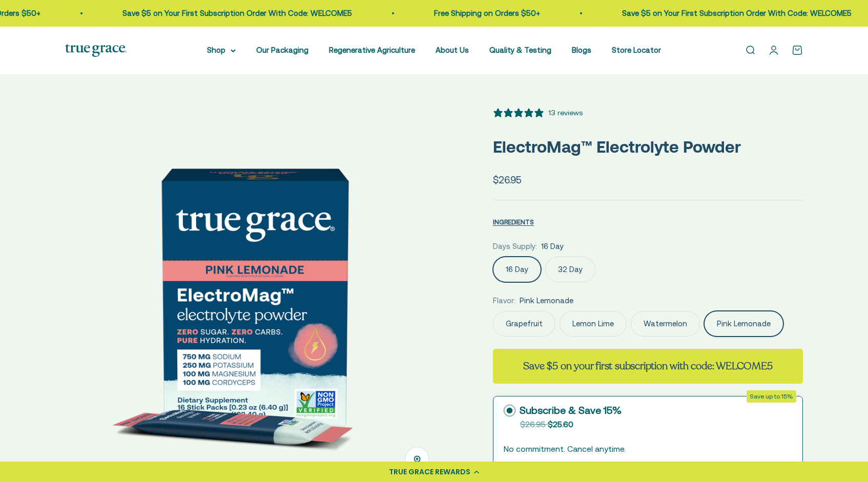 This screenshot has width=868, height=482. What do you see at coordinates (546, 300) in the screenshot?
I see `span: Pink Lemonade` at bounding box center [546, 300].